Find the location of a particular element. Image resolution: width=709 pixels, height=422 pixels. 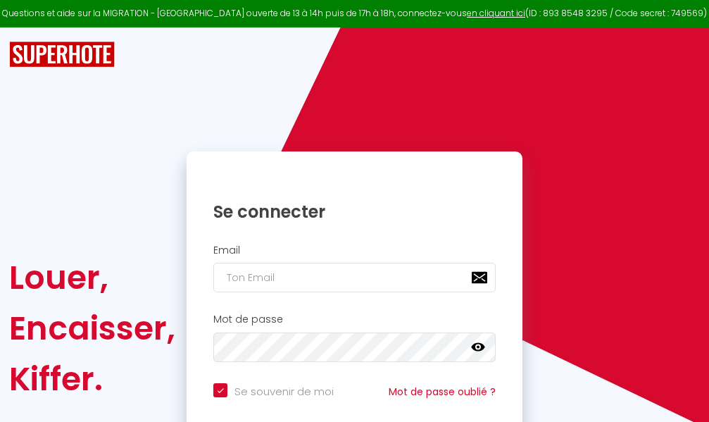

a: en cliquant ici is located at coordinates (496, 13).